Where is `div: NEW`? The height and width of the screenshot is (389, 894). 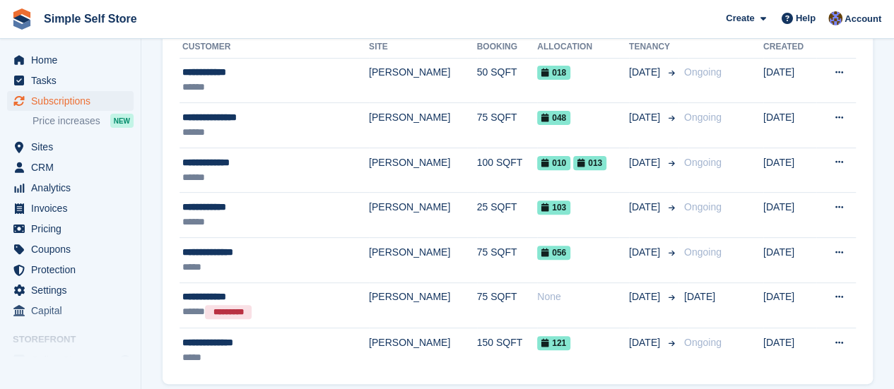
div: NEW is located at coordinates (122, 121).